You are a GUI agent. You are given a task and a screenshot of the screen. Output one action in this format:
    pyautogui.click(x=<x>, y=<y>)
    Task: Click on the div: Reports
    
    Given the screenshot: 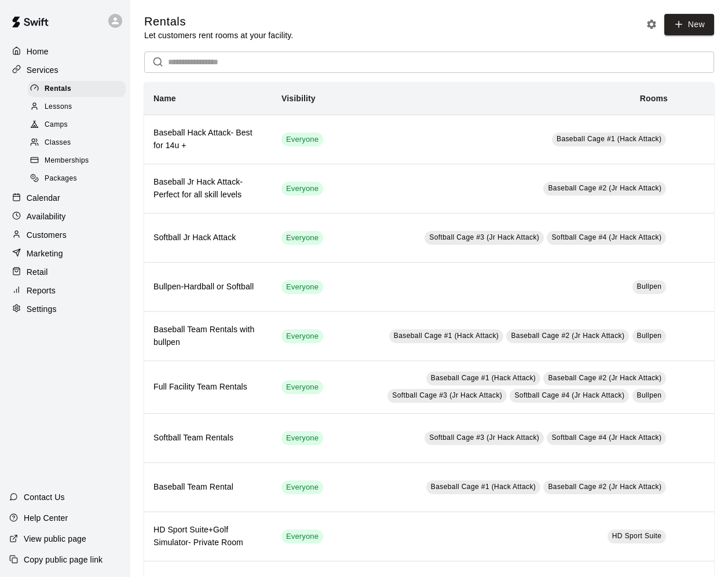 What is the action you would take?
    pyautogui.click(x=65, y=291)
    